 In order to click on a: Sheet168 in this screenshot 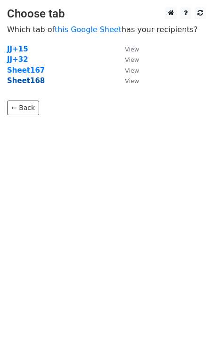, I will do `click(26, 81)`.